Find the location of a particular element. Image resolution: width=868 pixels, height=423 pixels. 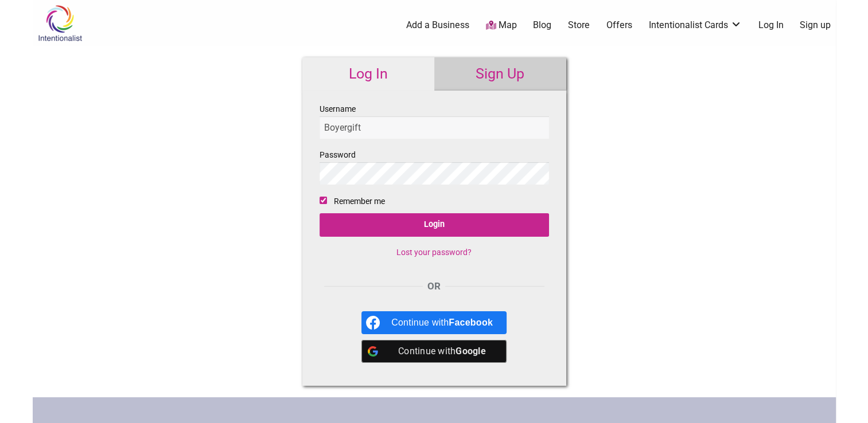

a: Continue with <b>Google</b> is located at coordinates (433, 351).